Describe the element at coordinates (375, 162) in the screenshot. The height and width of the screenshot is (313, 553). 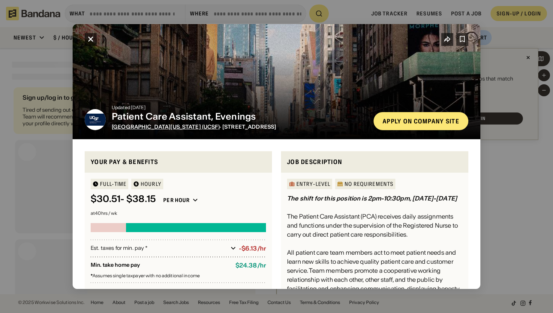
I see `div: Job Description` at that location.